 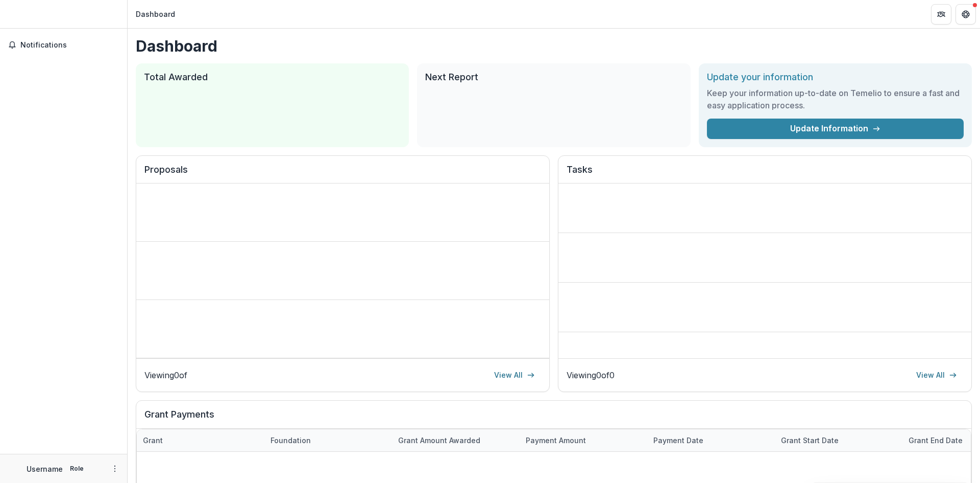 I want to click on p: Viewing 0 of, so click(x=166, y=375).